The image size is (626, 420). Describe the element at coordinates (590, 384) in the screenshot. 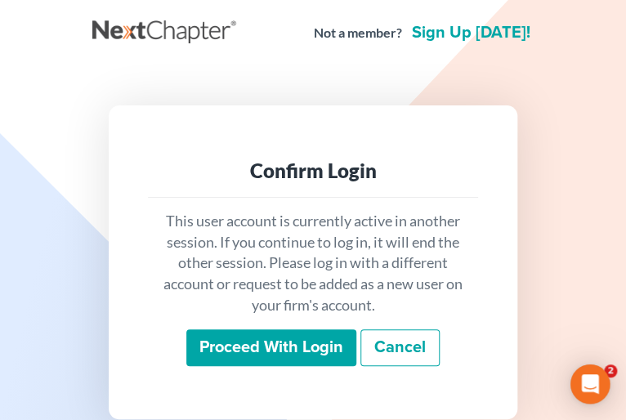

I see `div: Open Intercom Messenger` at that location.